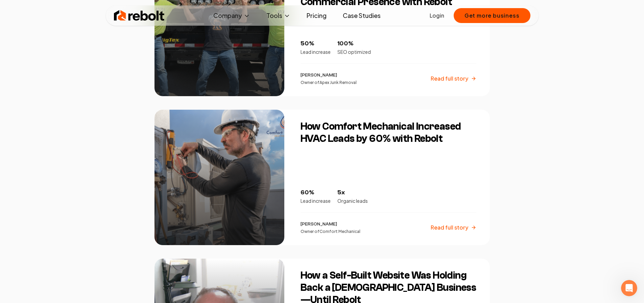  Describe the element at coordinates (353, 192) in the screenshot. I see `p: 5x` at that location.